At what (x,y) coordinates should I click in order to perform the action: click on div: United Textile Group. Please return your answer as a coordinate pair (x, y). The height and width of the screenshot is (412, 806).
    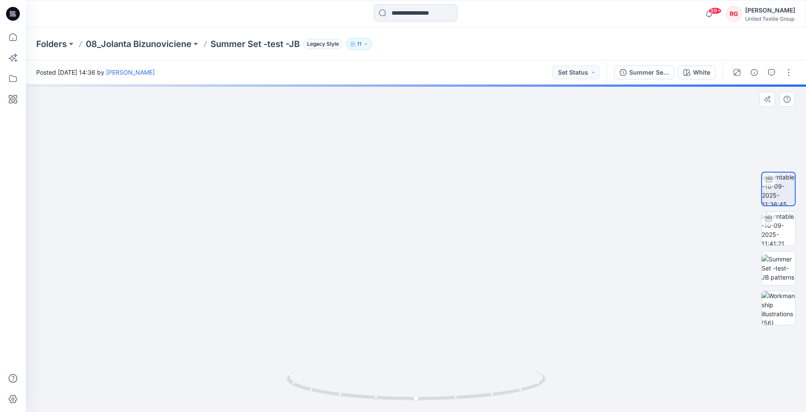
    Looking at the image, I should click on (770, 19).